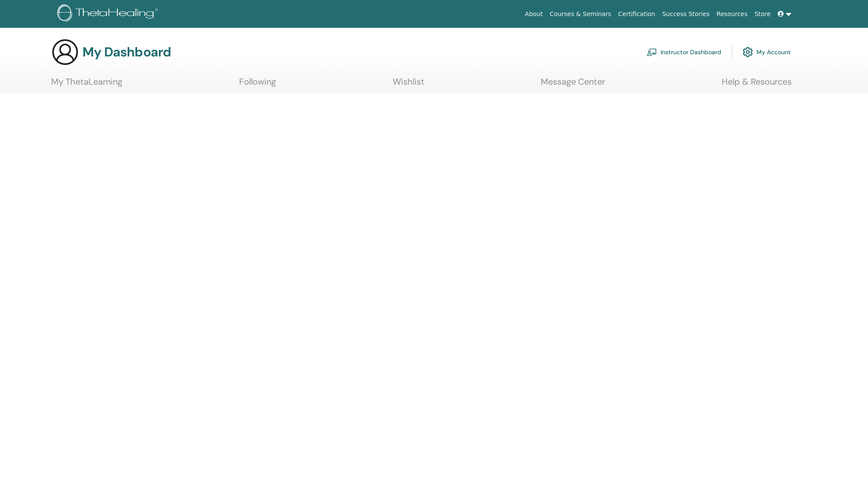 The image size is (868, 484). Describe the element at coordinates (733, 14) in the screenshot. I see `a: Resources` at that location.